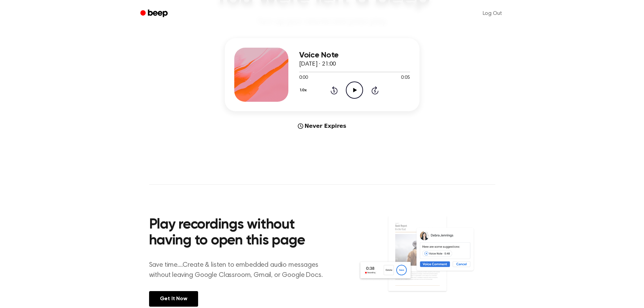 The image size is (644, 308). Describe the element at coordinates (405, 78) in the screenshot. I see `span: 0:05` at that location.